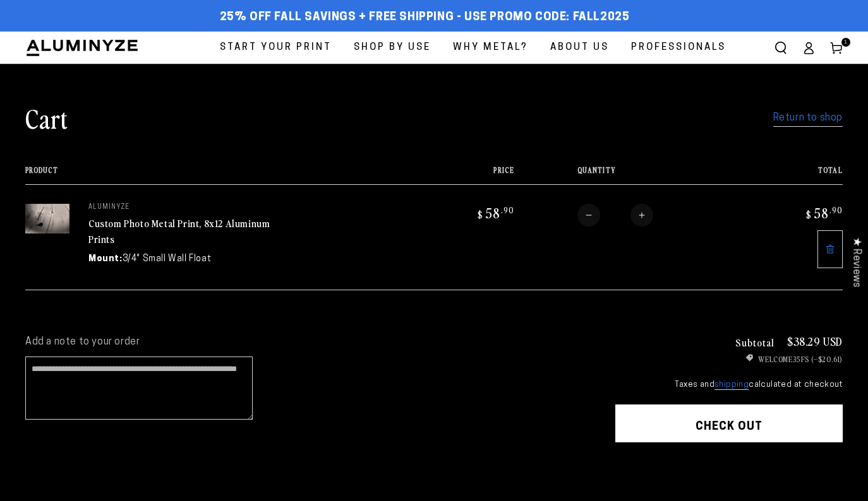 The image size is (868, 501). I want to click on img: Aluminyze, so click(82, 48).